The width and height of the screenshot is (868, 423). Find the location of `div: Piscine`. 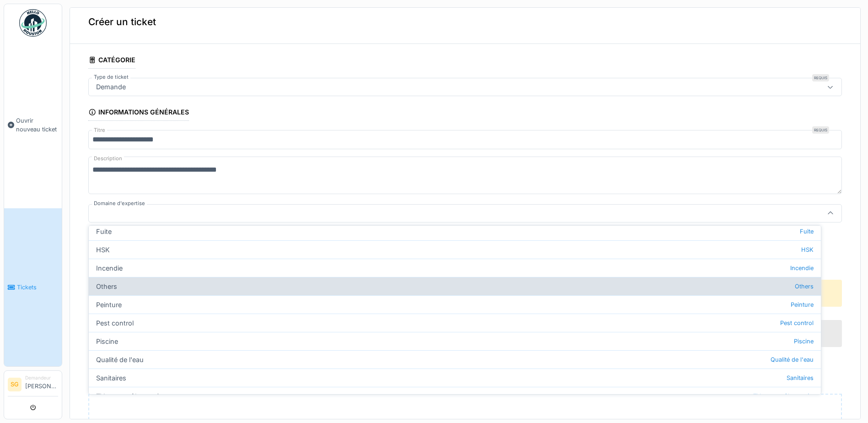

div: Piscine is located at coordinates (455, 341).